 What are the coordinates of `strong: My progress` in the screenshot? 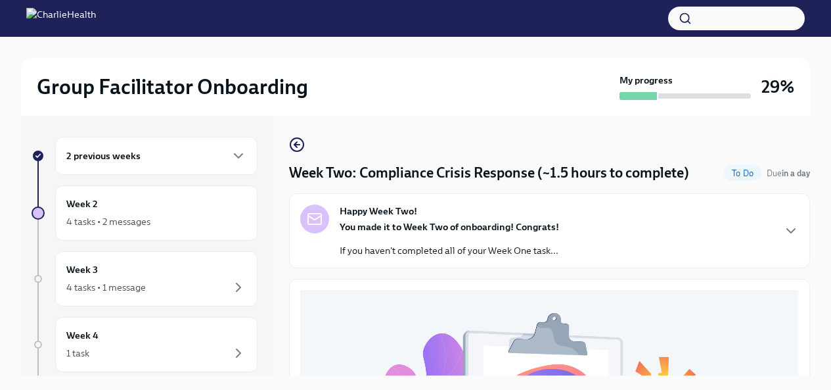 It's located at (646, 80).